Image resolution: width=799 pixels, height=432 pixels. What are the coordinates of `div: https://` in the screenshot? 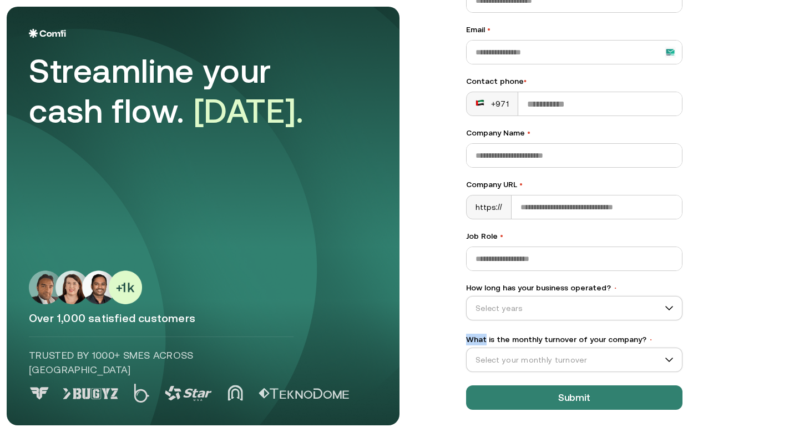 It's located at (489, 207).